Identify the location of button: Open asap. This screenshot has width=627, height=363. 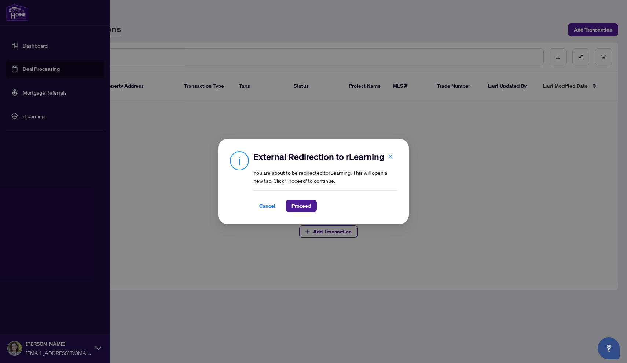
(609, 348).